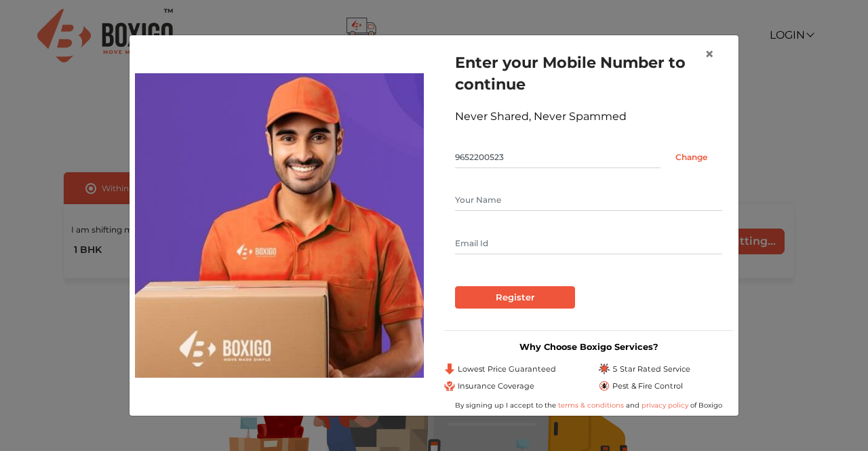 This screenshot has height=451, width=868. Describe the element at coordinates (664, 405) in the screenshot. I see `a: privacy policy` at that location.